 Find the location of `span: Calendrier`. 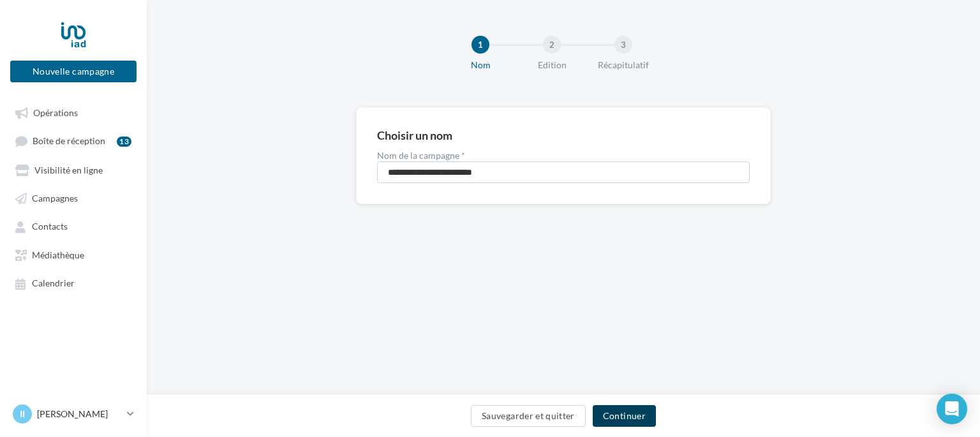

span: Calendrier is located at coordinates (53, 283).